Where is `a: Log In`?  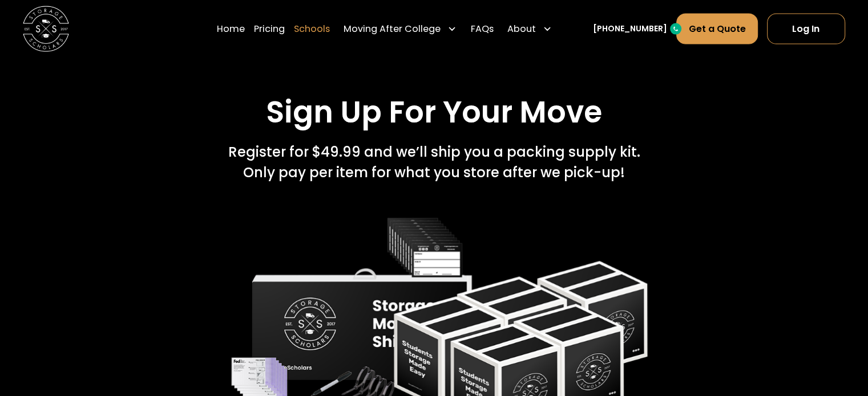 a: Log In is located at coordinates (806, 28).